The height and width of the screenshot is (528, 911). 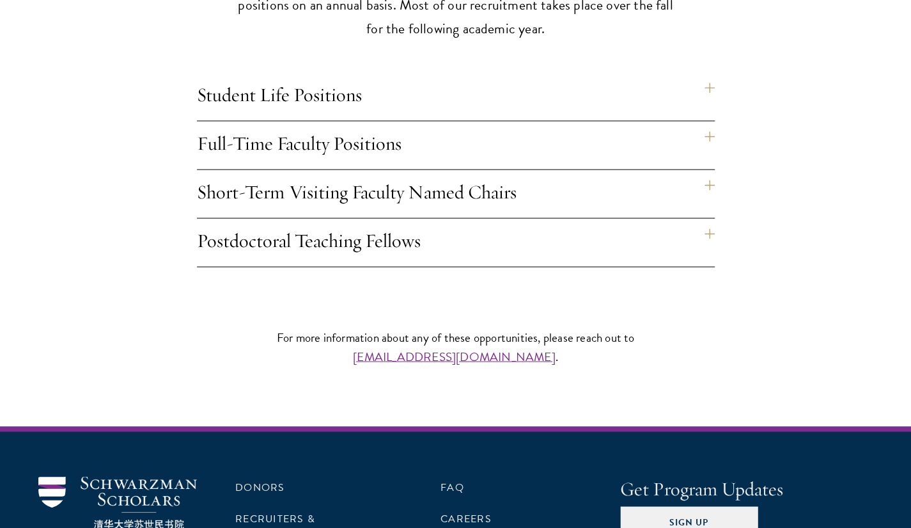 I want to click on p: For more information about any of these opportunities, please reach out to ., so click(x=456, y=346).